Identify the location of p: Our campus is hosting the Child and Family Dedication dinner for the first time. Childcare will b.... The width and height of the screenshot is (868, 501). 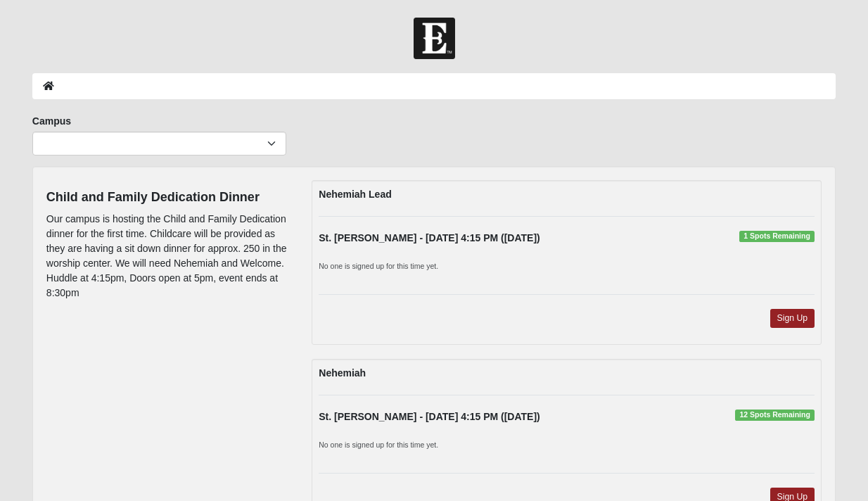
(168, 256).